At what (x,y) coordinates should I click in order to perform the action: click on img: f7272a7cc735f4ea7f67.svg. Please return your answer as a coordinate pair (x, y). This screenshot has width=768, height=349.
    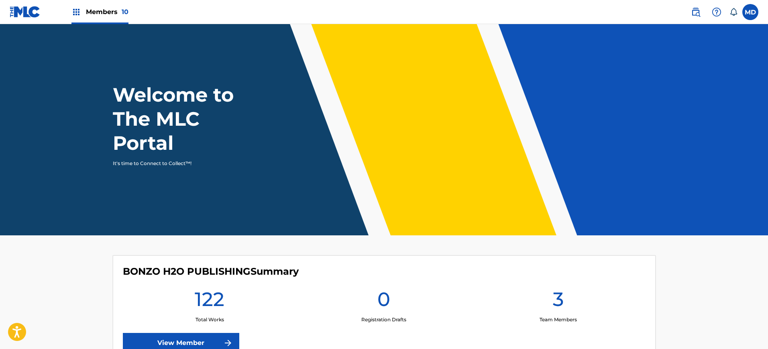
    Looking at the image, I should click on (228, 343).